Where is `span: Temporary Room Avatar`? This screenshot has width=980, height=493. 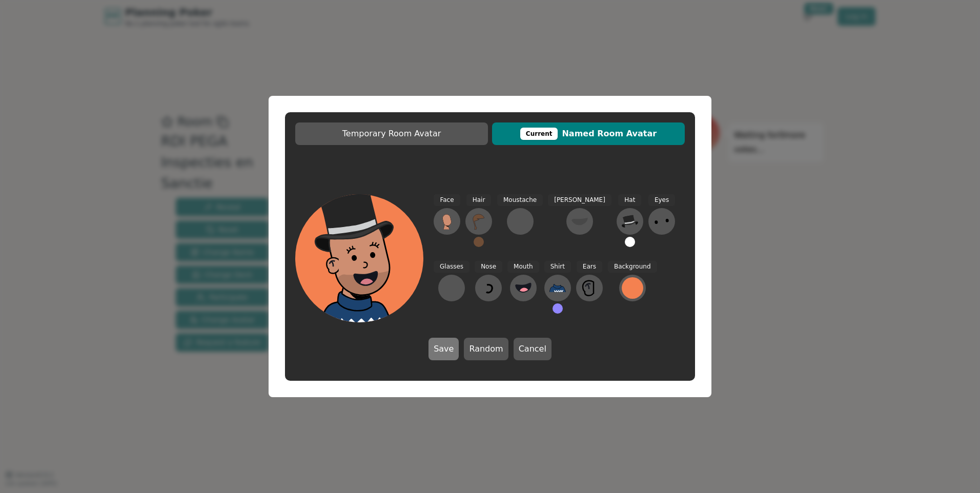
span: Temporary Room Avatar is located at coordinates (392, 134).